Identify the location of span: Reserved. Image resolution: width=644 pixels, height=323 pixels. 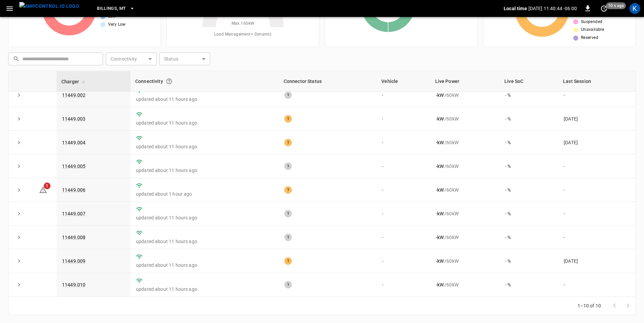
(589, 38).